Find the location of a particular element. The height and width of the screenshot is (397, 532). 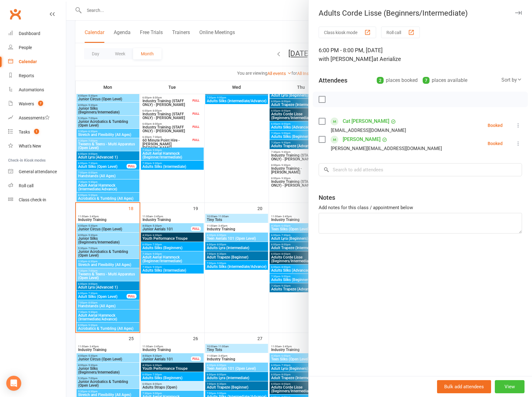

a: What's New is located at coordinates (37, 146).